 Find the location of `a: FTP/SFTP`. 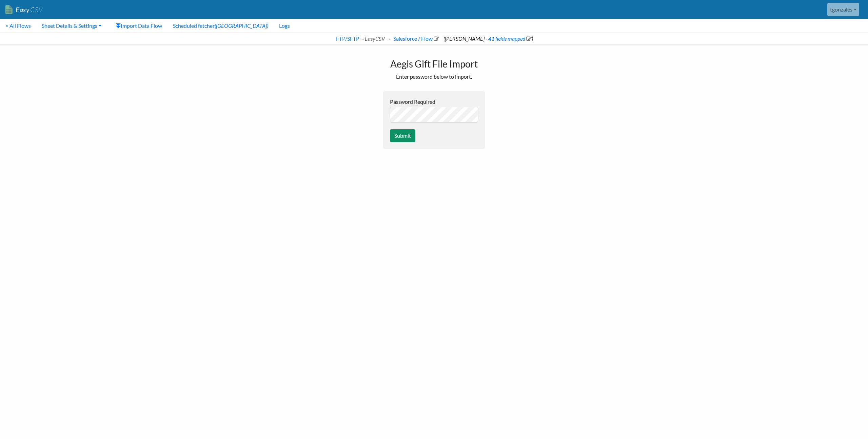

a: FTP/SFTP is located at coordinates (347, 39).